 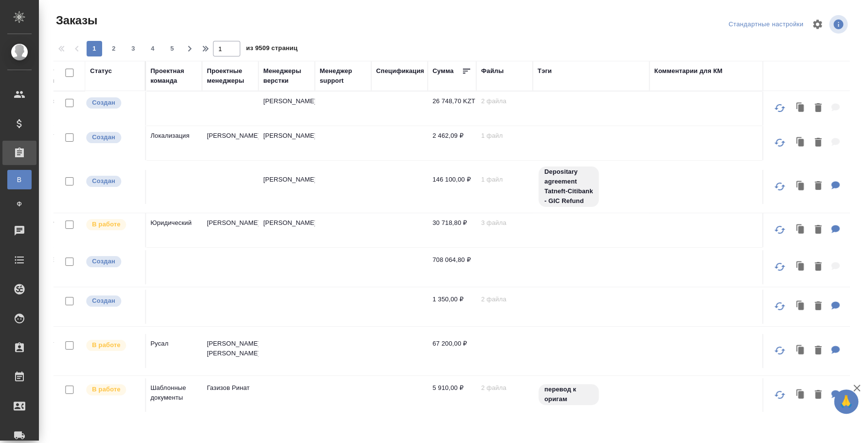 What do you see at coordinates (452, 187) in the screenshot?
I see `td: 146 100,00 ₽` at bounding box center [452, 187].